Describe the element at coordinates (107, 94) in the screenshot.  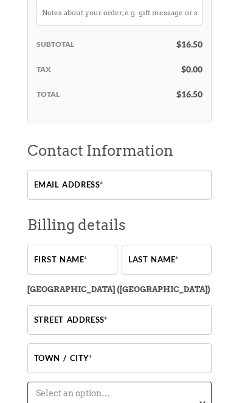
I see `th: Total` at that location.